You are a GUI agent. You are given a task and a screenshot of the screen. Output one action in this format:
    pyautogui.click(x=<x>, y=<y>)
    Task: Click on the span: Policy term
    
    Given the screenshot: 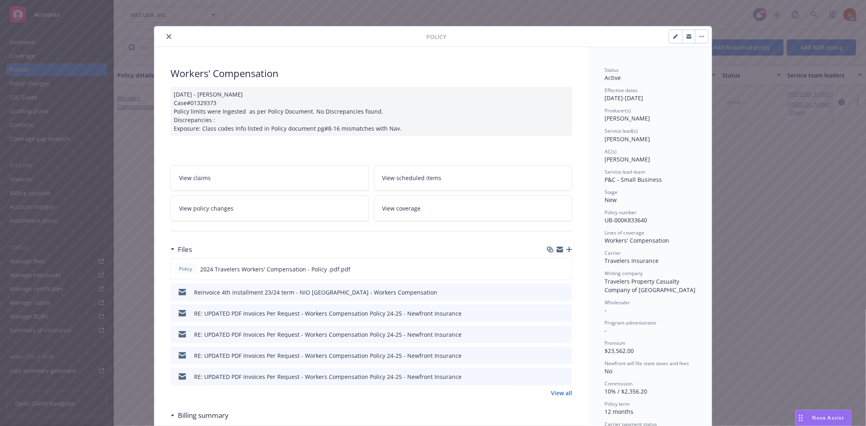 What is the action you would take?
    pyautogui.click(x=617, y=404)
    